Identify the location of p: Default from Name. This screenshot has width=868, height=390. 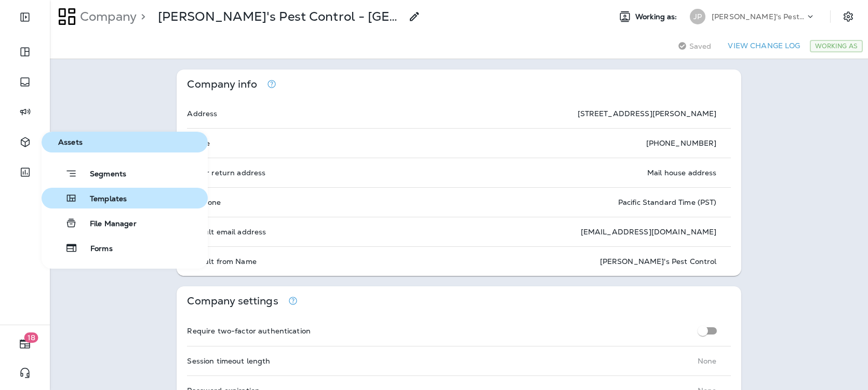
(221, 261).